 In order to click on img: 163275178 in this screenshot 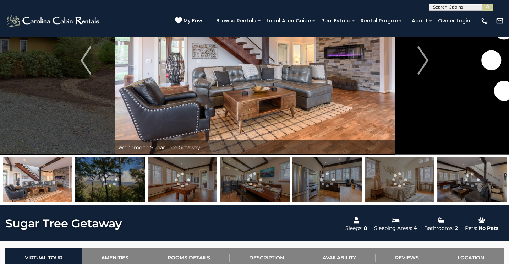, I will do `click(110, 179)`.